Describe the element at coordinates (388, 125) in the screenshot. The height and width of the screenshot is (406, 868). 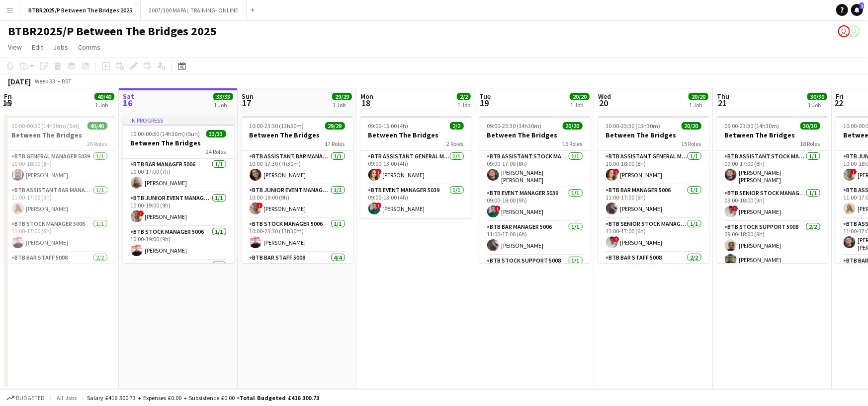
I see `span: 09:00-13:00 (4h)` at that location.